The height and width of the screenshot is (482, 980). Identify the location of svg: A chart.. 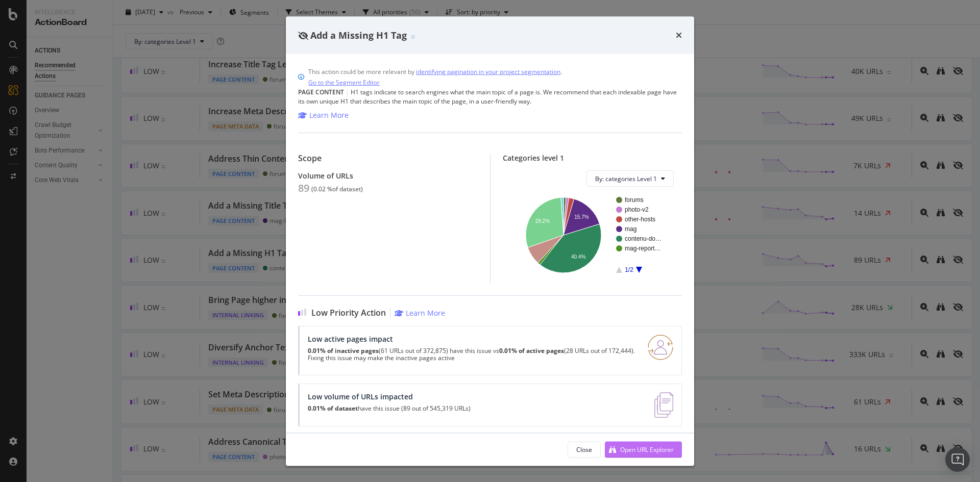
(591, 235).